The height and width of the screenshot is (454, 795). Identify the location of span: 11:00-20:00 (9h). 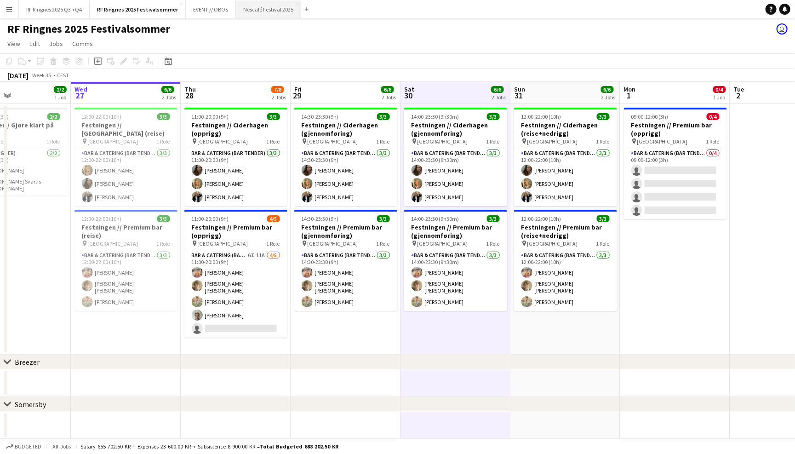
(210, 218).